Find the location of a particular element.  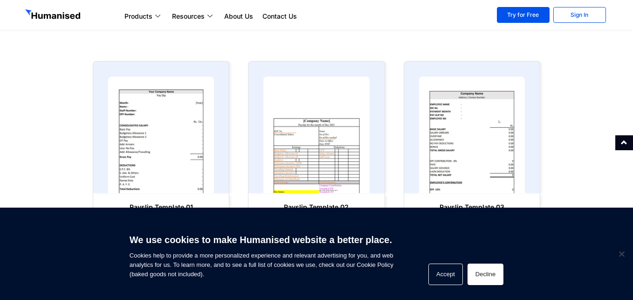

a: Resources is located at coordinates (194, 16).